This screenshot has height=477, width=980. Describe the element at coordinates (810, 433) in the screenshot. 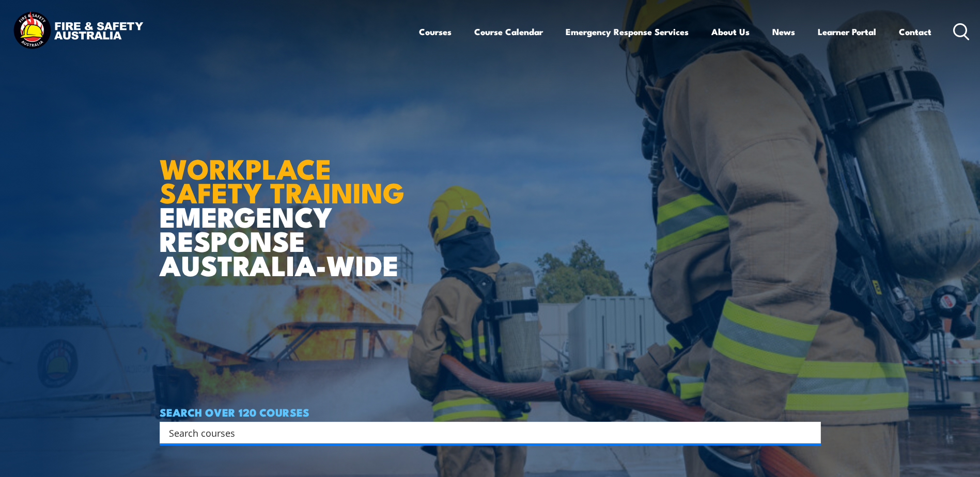

I see `button: Search magnifier button` at that location.